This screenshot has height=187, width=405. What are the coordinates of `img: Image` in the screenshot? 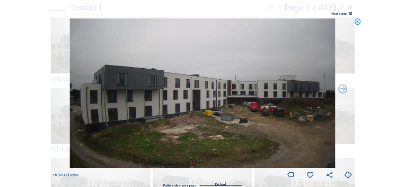 It's located at (202, 93).